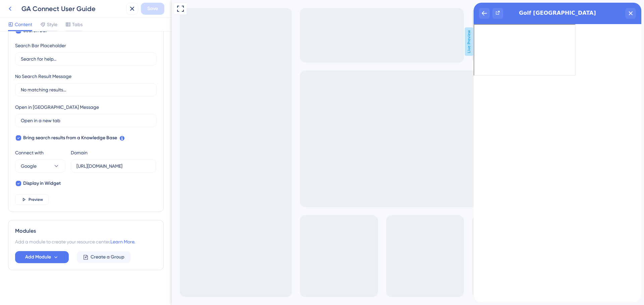 The width and height of the screenshot is (644, 305). What do you see at coordinates (42, 257) in the screenshot?
I see `button: Add Module` at bounding box center [42, 257].